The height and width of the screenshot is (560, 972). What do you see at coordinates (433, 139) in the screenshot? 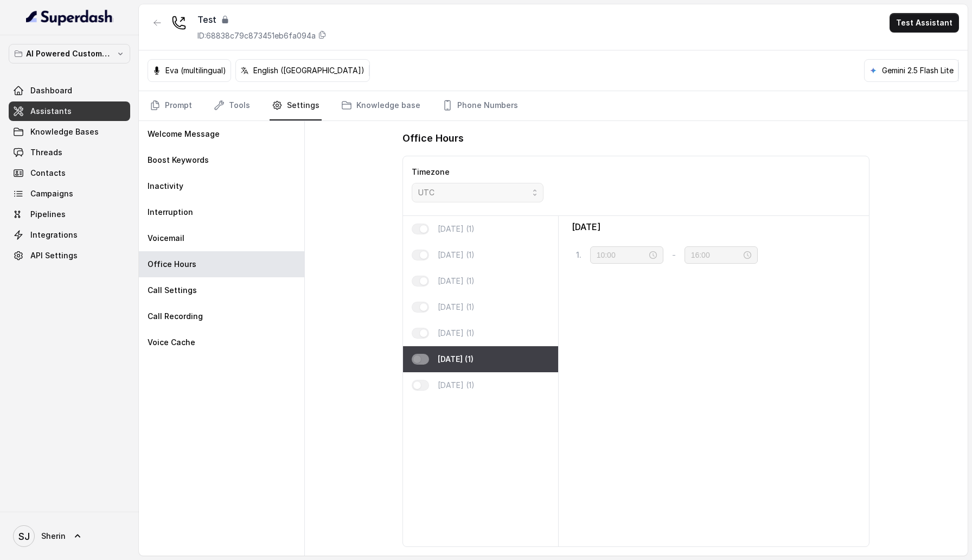
I see `h1: Office Hours` at bounding box center [433, 139].